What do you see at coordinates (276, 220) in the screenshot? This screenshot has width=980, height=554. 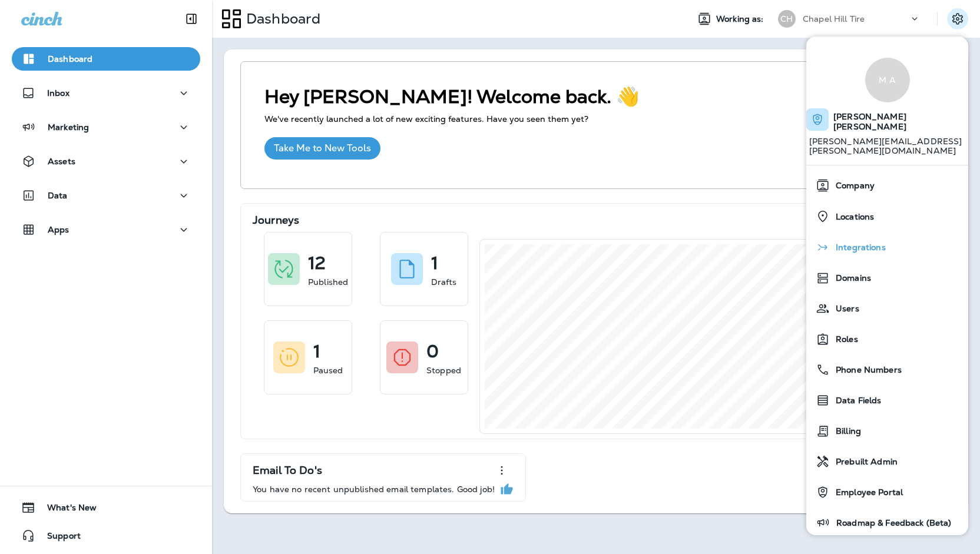 I see `p: Journeys` at bounding box center [276, 220].